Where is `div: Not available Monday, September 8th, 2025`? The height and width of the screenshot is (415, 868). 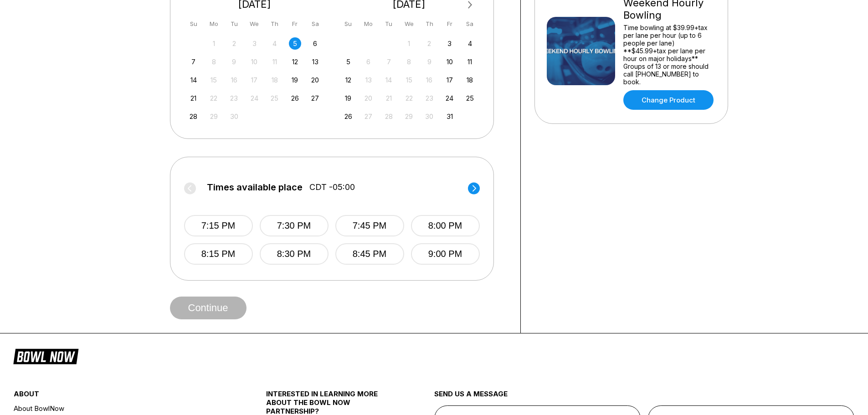 div: Not available Monday, September 8th, 2025 is located at coordinates (214, 62).